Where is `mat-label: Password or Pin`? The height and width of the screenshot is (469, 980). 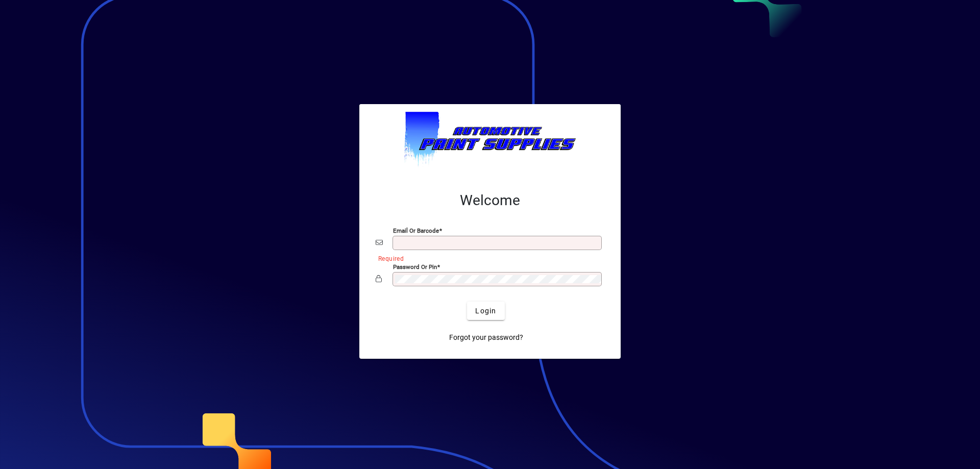 mat-label: Password or Pin is located at coordinates (415, 267).